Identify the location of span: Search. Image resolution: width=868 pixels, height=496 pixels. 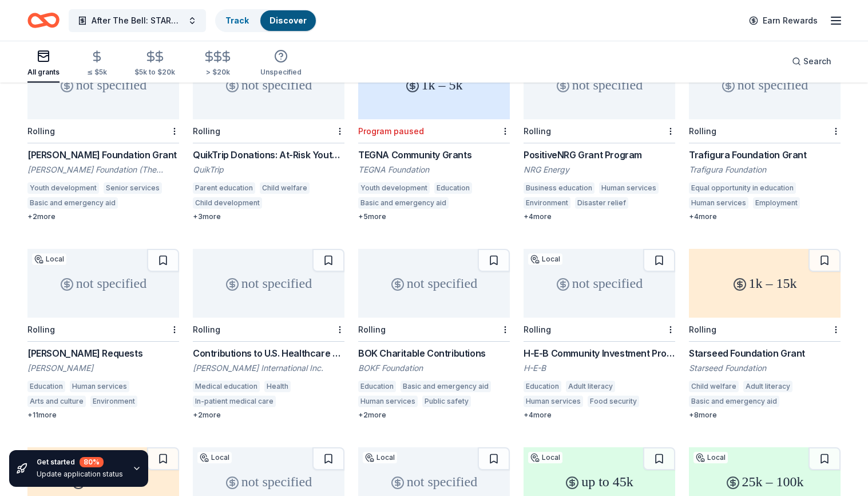
(817, 62).